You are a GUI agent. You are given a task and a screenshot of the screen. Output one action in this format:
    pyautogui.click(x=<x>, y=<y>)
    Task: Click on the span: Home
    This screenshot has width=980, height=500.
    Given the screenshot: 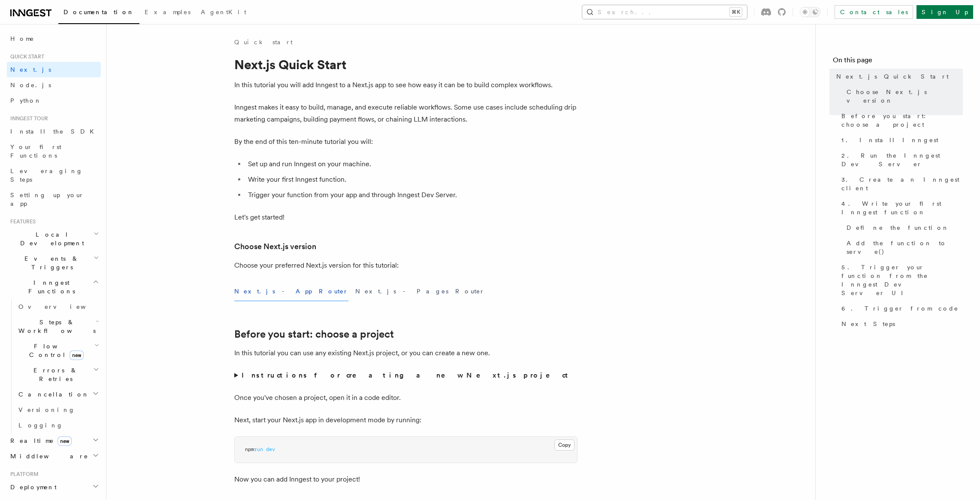 What is the action you would take?
    pyautogui.click(x=22, y=39)
    